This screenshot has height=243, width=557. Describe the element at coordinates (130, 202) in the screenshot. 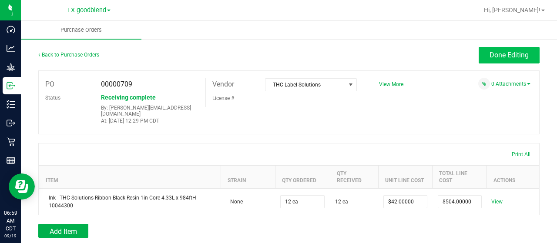

I see `div: Ink - THC Solutions Ribbon Black Resin 1in Core 4.33L x 984ftH 10044300` at that location.